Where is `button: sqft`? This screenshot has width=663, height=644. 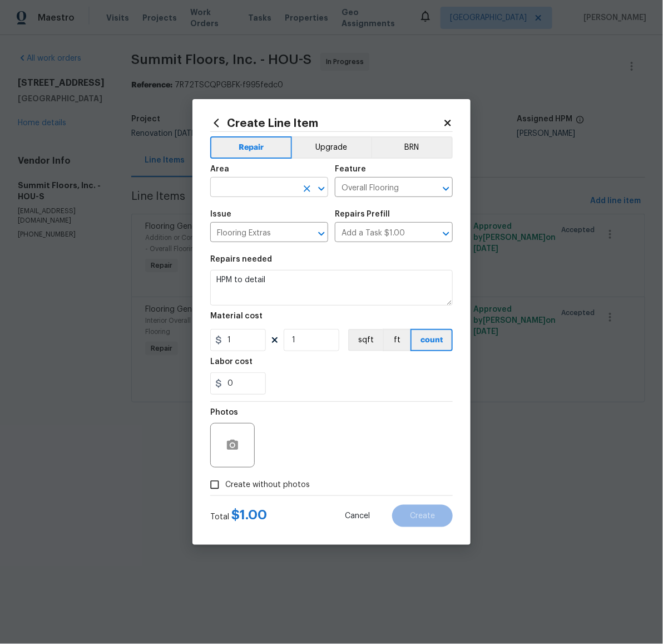 button: sqft is located at coordinates (365, 340).